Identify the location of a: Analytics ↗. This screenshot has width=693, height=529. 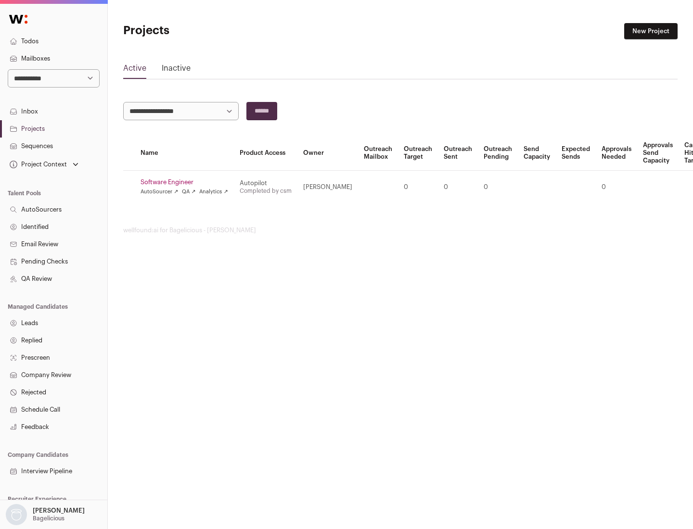
(213, 192).